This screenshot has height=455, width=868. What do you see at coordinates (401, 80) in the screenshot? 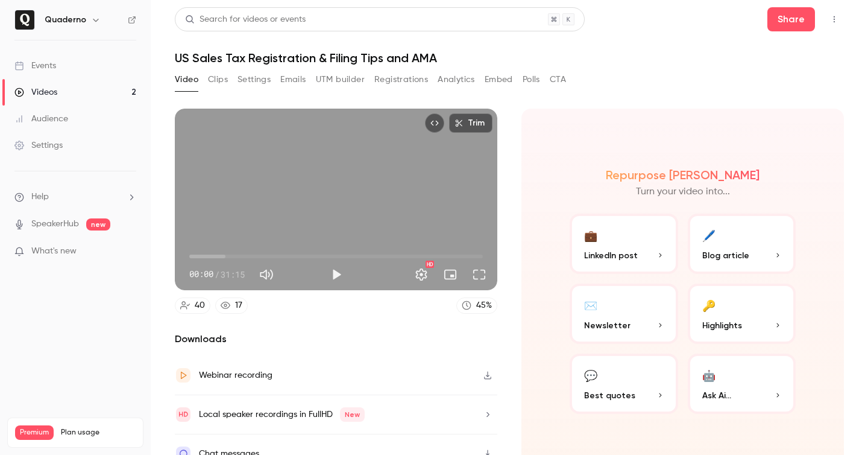
I see `button: Registrations` at bounding box center [401, 80].